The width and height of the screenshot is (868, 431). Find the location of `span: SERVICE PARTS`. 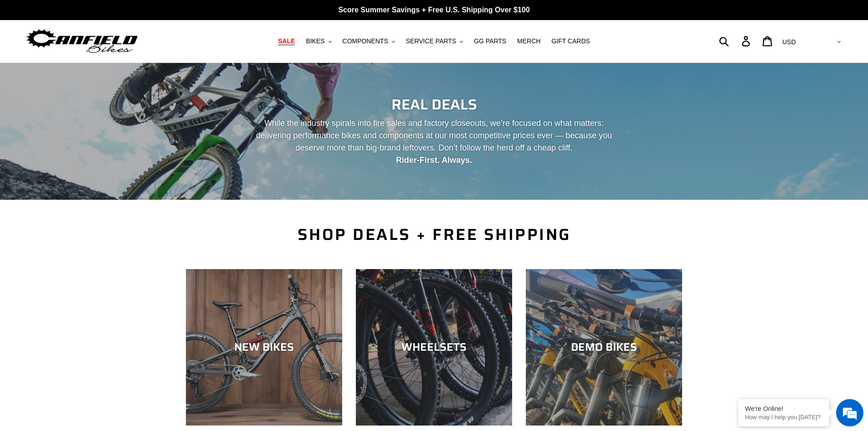

span: SERVICE PARTS is located at coordinates (431, 41).